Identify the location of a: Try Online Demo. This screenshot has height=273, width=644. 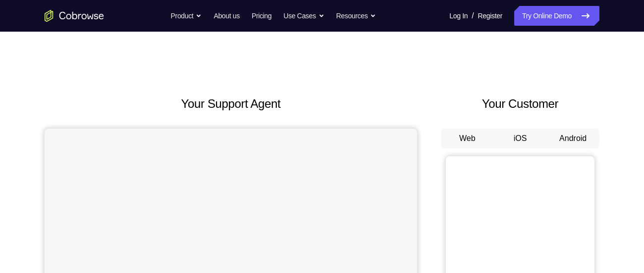
(557, 16).